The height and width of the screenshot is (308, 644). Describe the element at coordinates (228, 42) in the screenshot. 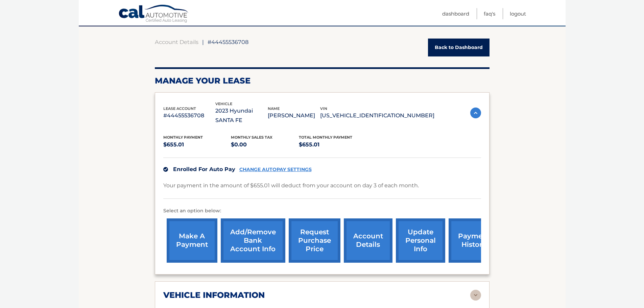

I see `span: #44455536708` at that location.